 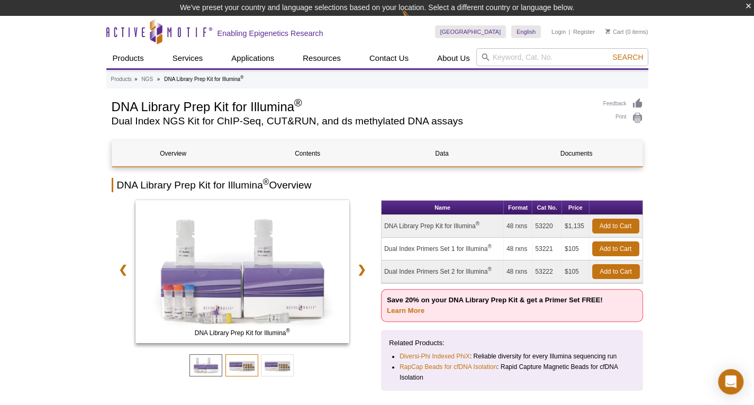 What do you see at coordinates (147, 79) in the screenshot?
I see `a: NGS` at bounding box center [147, 79].